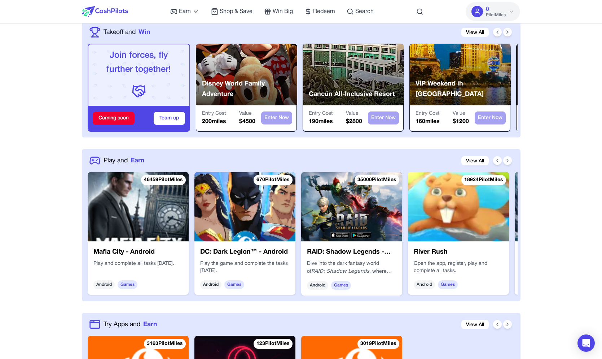 This screenshot has height=359, width=602. Describe the element at coordinates (130, 324) in the screenshot. I see `a: Try Apps andEarn` at that location.